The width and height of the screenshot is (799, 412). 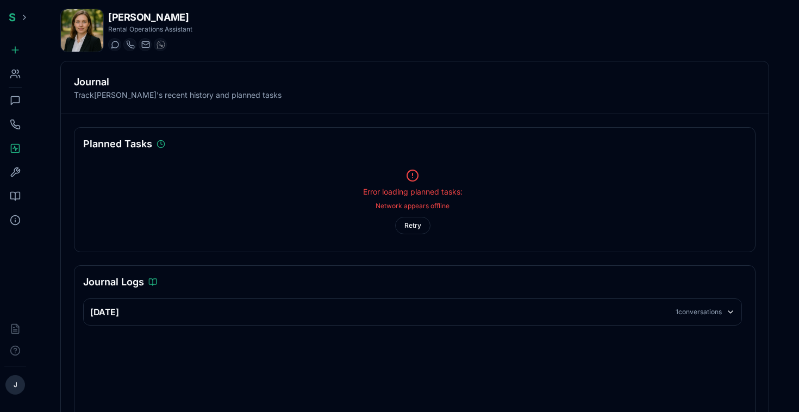 What do you see at coordinates (150, 29) in the screenshot?
I see `p: Rental Operations Assistant` at bounding box center [150, 29].